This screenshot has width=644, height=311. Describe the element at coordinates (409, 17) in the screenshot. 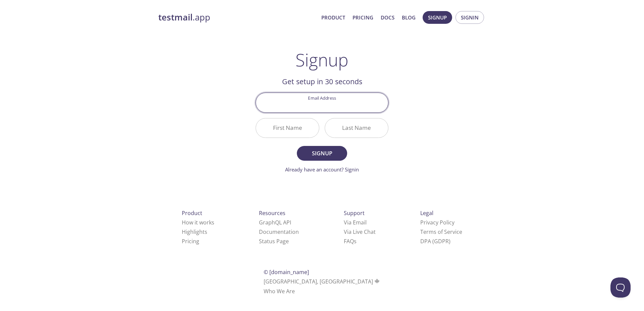

I see `a: Blog` at that location.